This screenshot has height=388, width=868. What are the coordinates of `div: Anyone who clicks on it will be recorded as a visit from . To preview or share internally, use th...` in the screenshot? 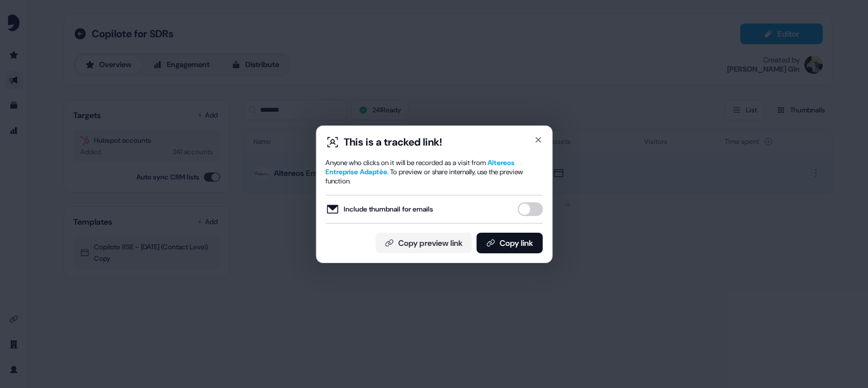 It's located at (434, 172).